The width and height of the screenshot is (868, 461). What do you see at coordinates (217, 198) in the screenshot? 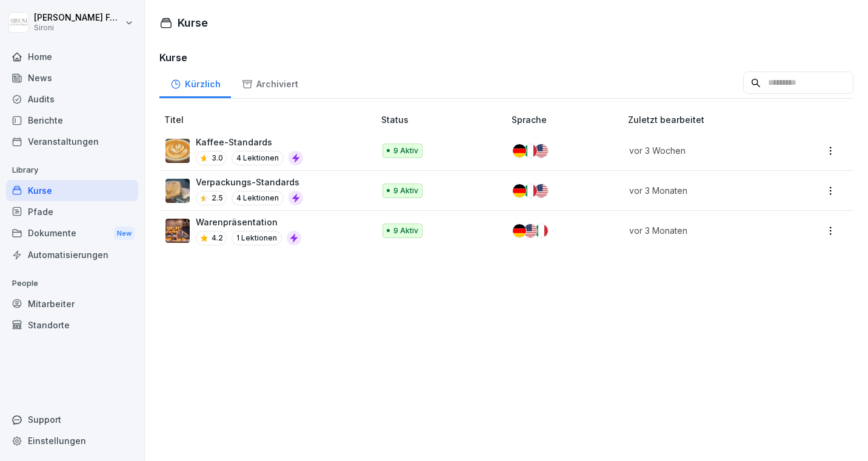
I see `p: 2.5` at bounding box center [217, 198].